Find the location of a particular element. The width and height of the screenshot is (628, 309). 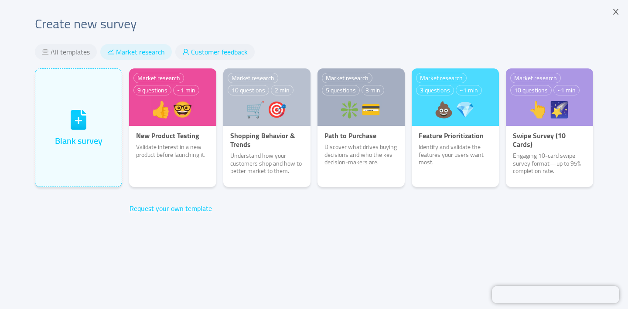

i: icon: user is located at coordinates (186, 52).